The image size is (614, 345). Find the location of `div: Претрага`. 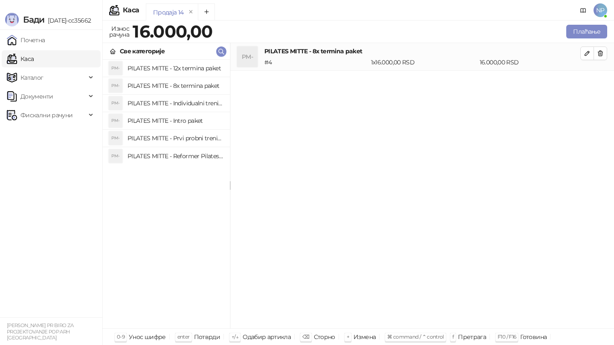

div: Претрага is located at coordinates (472, 337).